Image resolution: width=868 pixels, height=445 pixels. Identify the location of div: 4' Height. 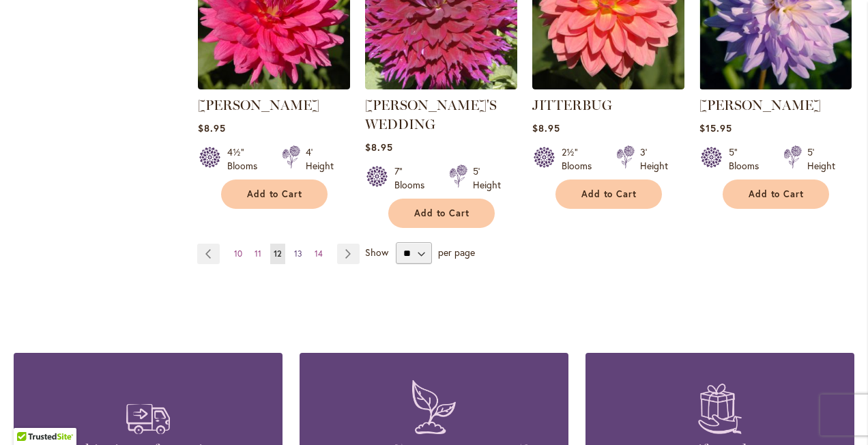
(319, 159).